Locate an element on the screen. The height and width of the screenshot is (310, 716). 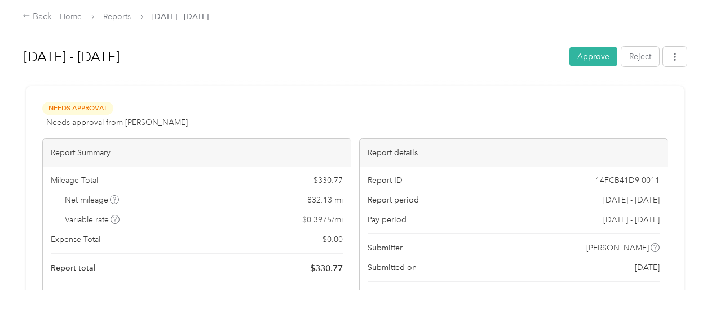
span: Report ID is located at coordinates (385, 180).